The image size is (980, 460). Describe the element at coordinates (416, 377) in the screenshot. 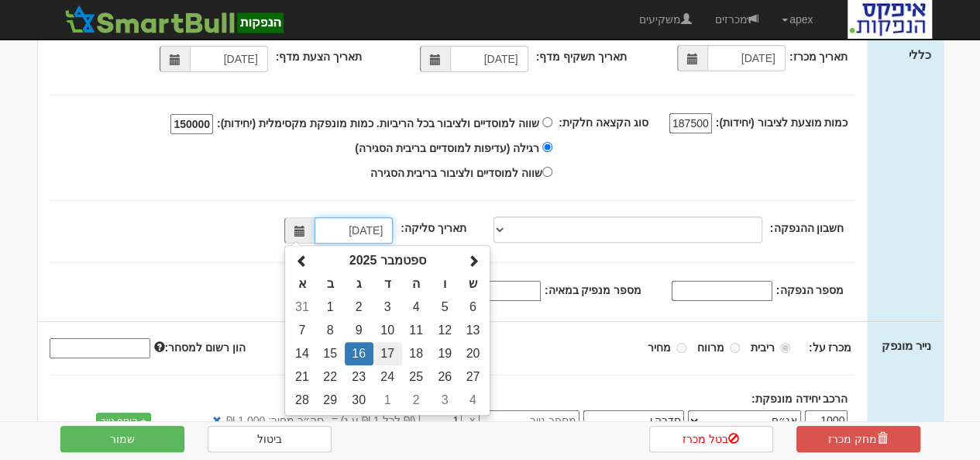

I see `td: 25` at that location.